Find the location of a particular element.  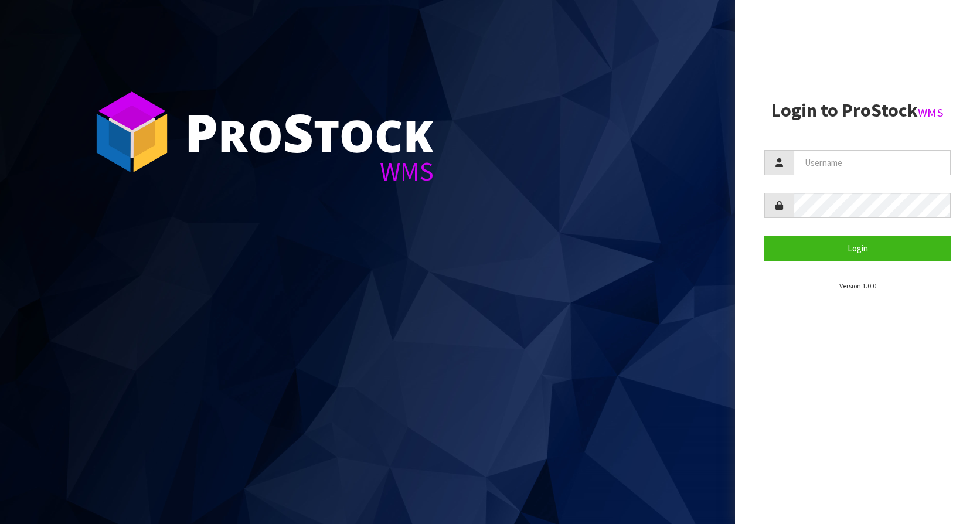

input: Username is located at coordinates (872, 163).